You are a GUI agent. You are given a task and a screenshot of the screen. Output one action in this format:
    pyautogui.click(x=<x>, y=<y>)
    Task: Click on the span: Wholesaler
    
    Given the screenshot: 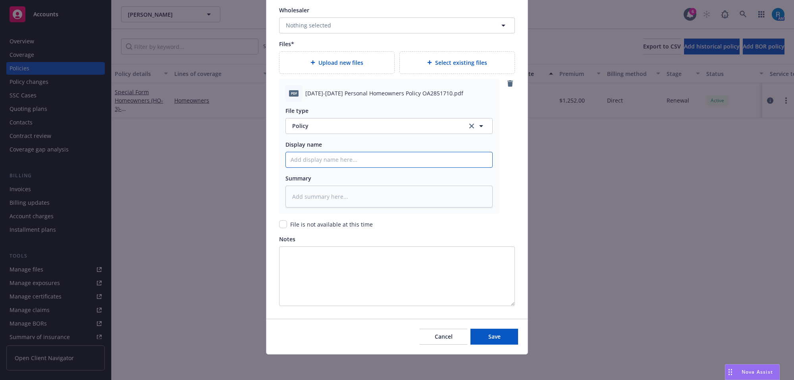 What is the action you would take?
    pyautogui.click(x=294, y=10)
    